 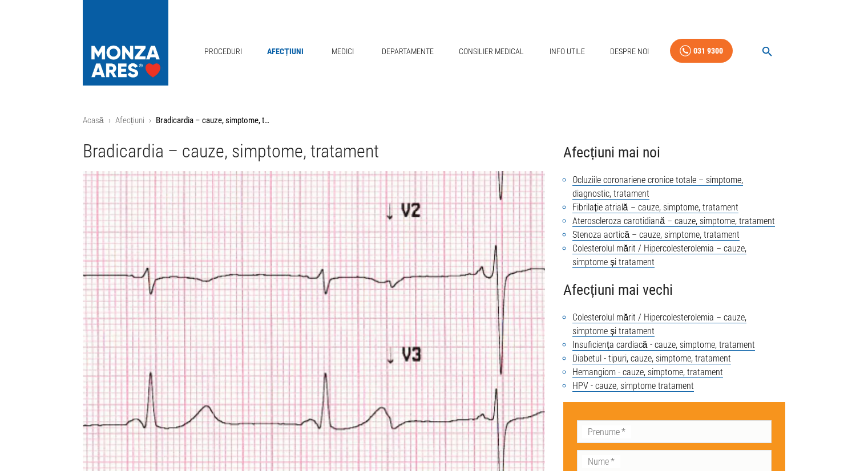 I want to click on a: Diabetul - tipuri, cauze, simptome, tratament, so click(x=651, y=358).